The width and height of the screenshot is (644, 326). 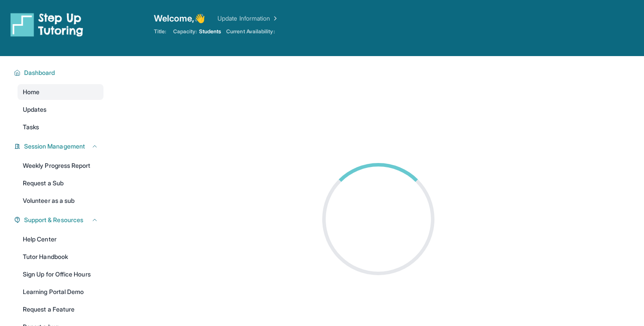 What do you see at coordinates (210, 32) in the screenshot?
I see `span: Students` at bounding box center [210, 32].